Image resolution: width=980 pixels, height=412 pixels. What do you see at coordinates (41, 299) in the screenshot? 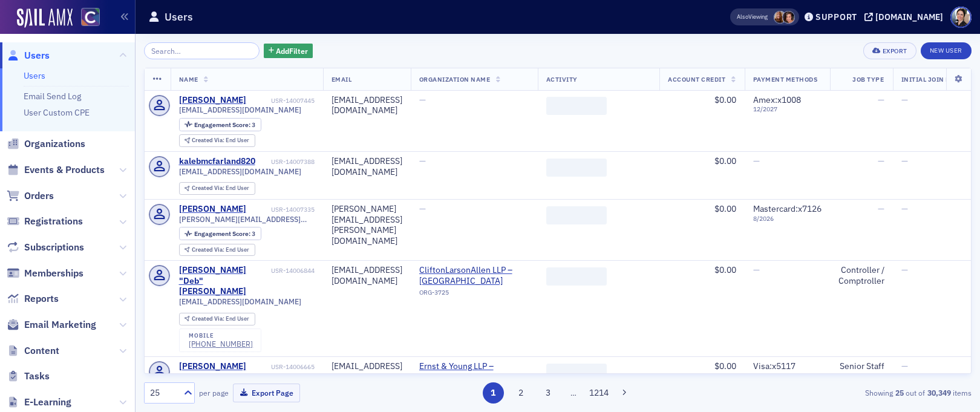
I see `span: Reports` at bounding box center [41, 299].